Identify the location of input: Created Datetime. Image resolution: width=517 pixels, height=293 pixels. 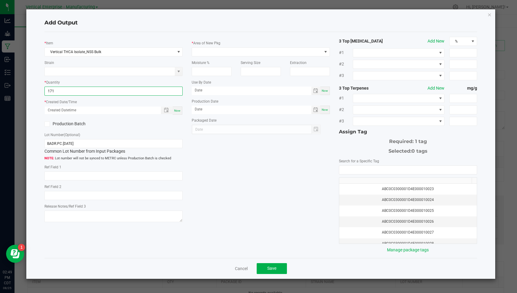
(99, 110).